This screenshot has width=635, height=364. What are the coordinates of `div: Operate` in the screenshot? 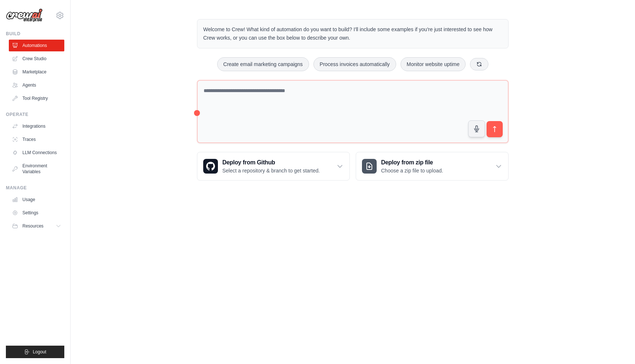 It's located at (35, 115).